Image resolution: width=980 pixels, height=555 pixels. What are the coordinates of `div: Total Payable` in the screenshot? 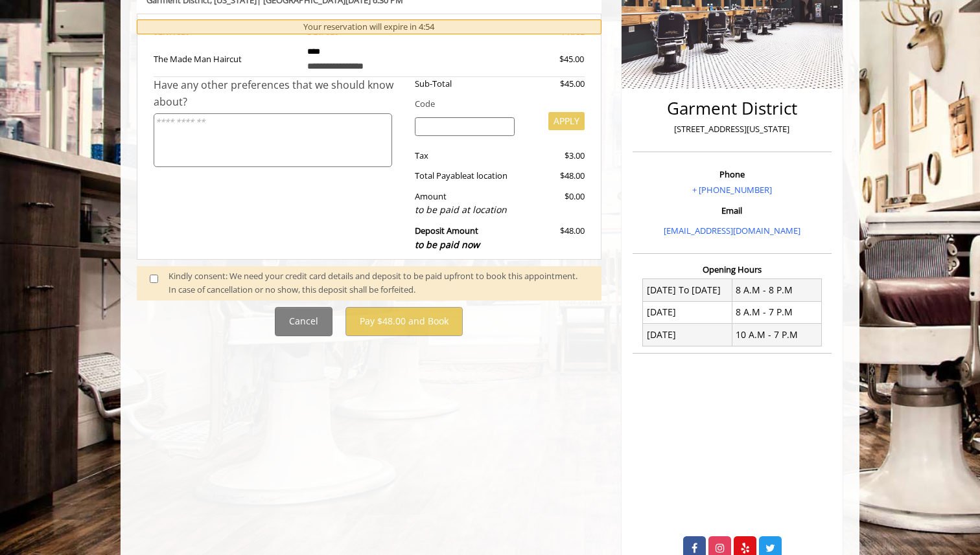 It's located at (465, 176).